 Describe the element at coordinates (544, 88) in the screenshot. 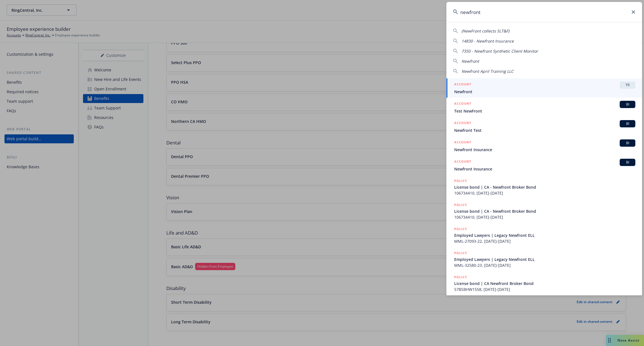

I see `a: ACCOUNTTRNewfront` at that location.